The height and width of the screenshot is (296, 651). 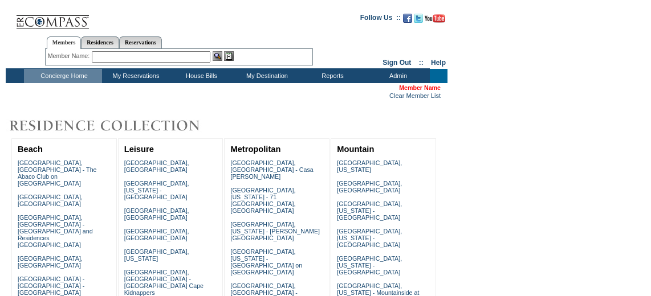 I want to click on img: View, so click(x=217, y=56).